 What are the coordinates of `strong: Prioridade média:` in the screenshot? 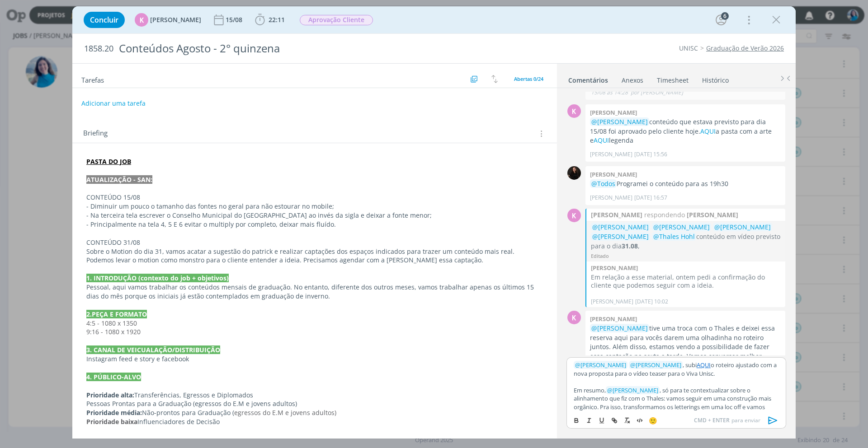 It's located at (114, 412).